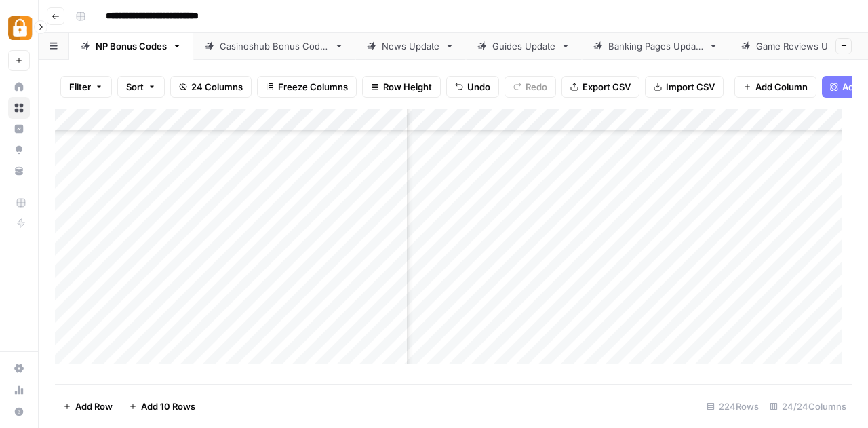 This screenshot has height=428, width=868. What do you see at coordinates (472, 87) in the screenshot?
I see `button: Undo` at bounding box center [472, 87].